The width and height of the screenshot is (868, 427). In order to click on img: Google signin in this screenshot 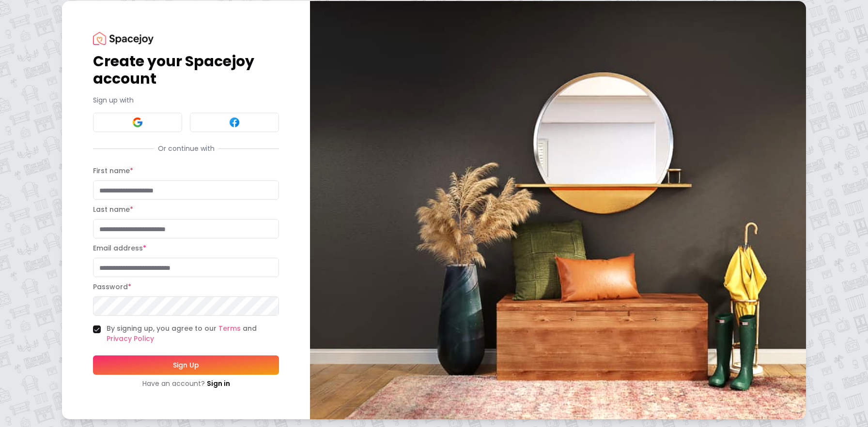, I will do `click(138, 122)`.